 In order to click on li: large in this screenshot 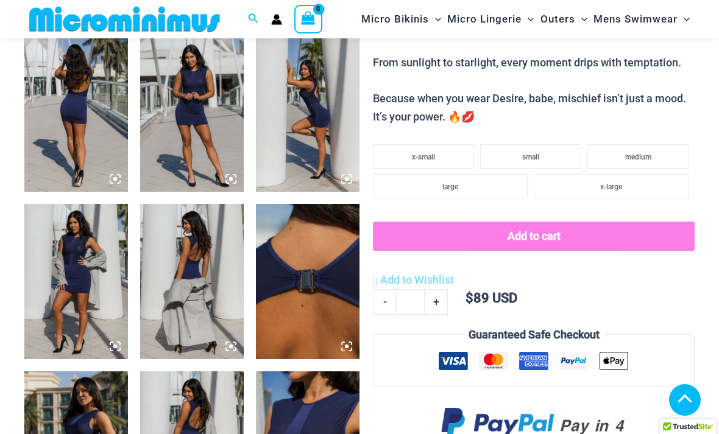, I will do `click(450, 186)`.